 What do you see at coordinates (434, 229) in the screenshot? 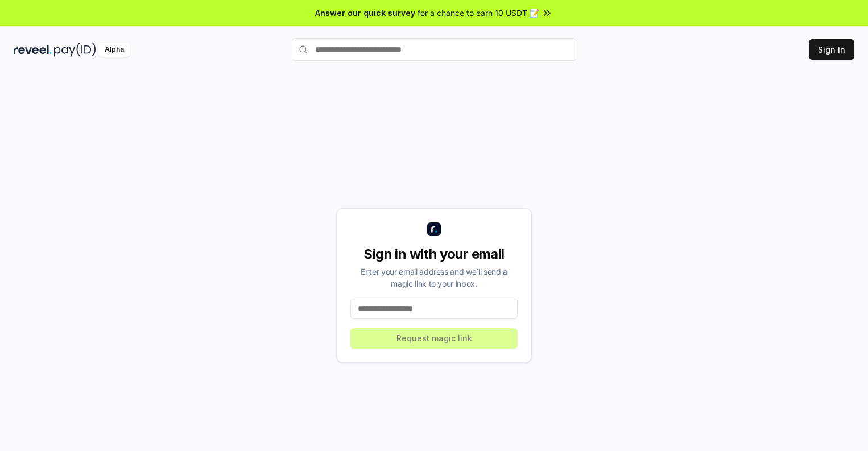
I see `img: logo_small` at bounding box center [434, 229].